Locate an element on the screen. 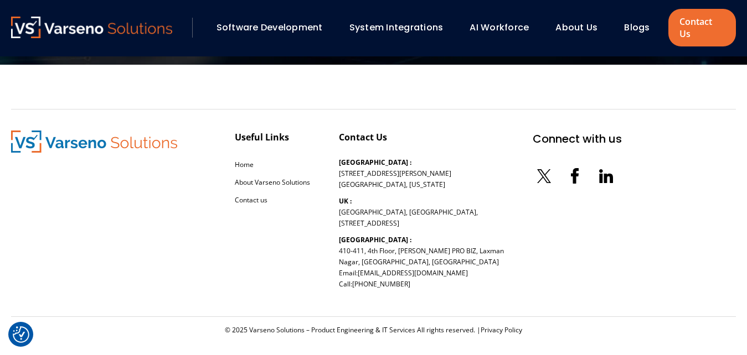  div: About Us is located at coordinates (581, 28).